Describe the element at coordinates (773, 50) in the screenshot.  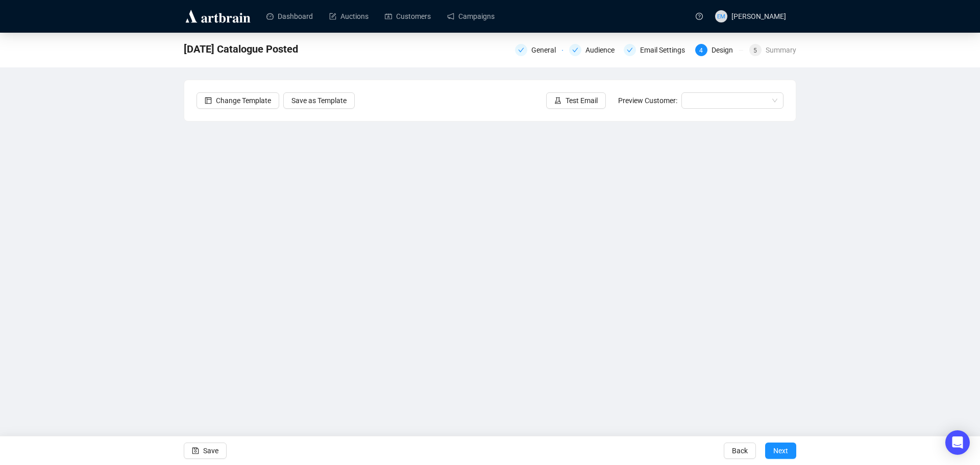
I see `div: 5Summary` at that location.